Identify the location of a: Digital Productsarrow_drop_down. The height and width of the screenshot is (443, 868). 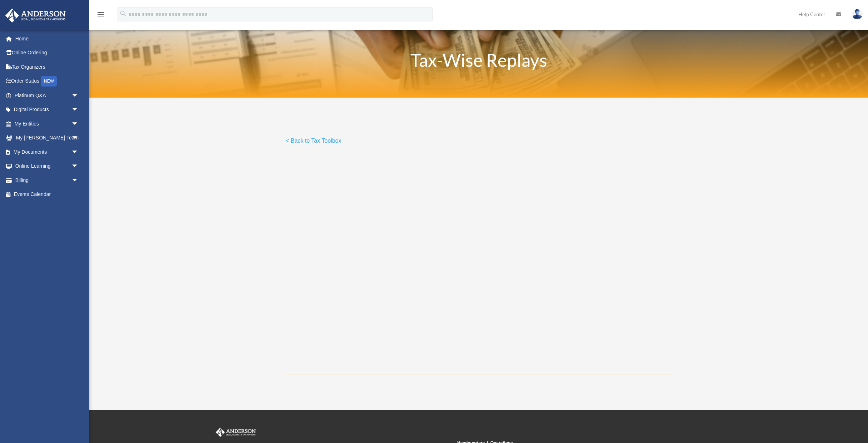
(47, 110).